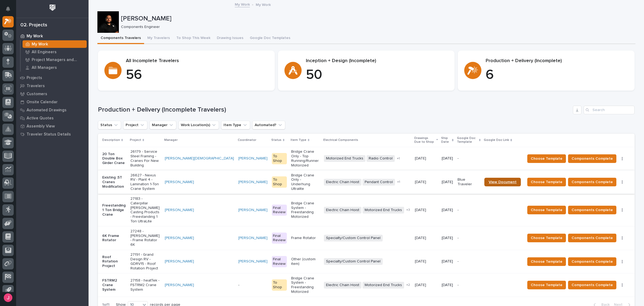  What do you see at coordinates (306, 158) in the screenshot?
I see `p: Bridge Crane Only - Top Running/Runner Motorized` at bounding box center [306, 158].